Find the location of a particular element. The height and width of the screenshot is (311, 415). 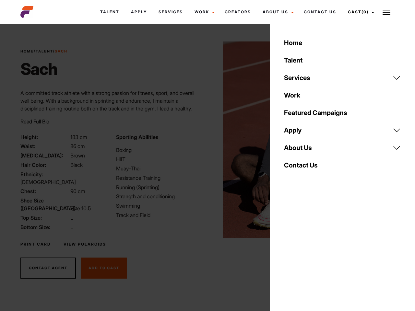

span: Ethnicity: is located at coordinates (45, 175).